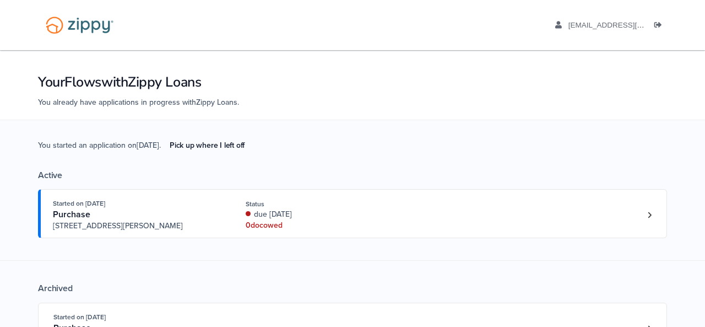 This screenshot has width=705, height=327. I want to click on a: edit profile, so click(625, 26).